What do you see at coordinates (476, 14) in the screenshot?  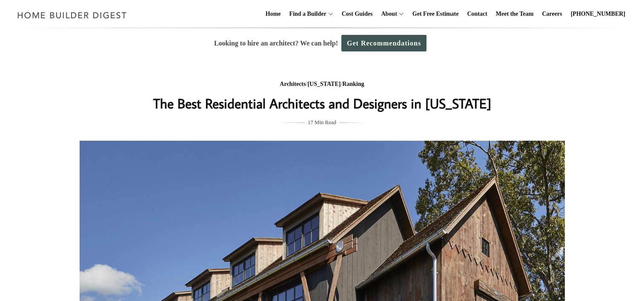 I see `a: Contact` at bounding box center [476, 14].